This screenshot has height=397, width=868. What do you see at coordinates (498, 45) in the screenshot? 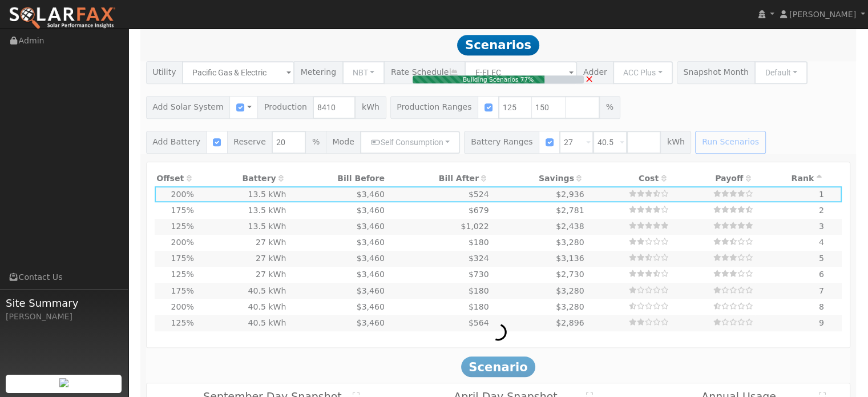
I see `span: Scenarios` at bounding box center [498, 45].